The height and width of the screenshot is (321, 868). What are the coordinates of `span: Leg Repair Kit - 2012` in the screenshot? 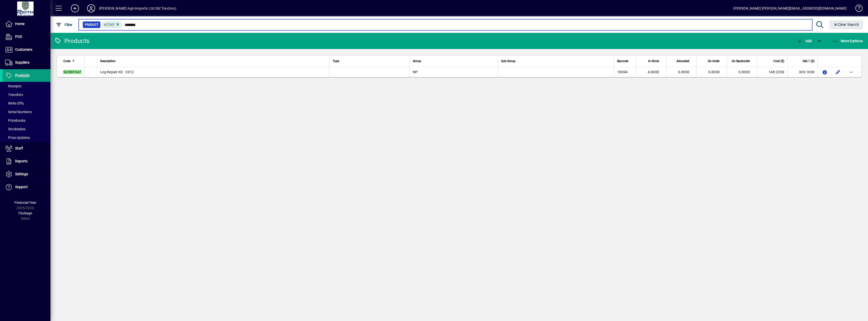 It's located at (117, 72).